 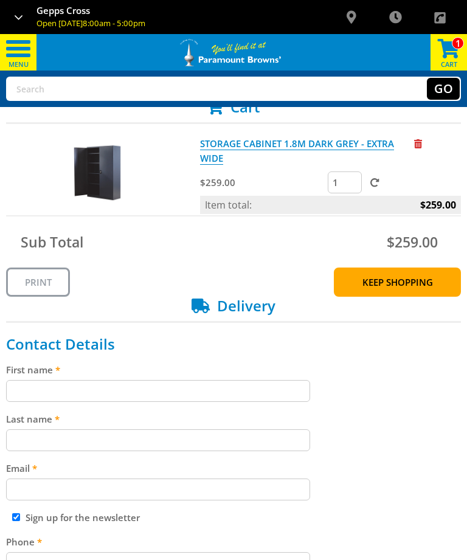 What do you see at coordinates (458, 43) in the screenshot?
I see `span: 1` at bounding box center [458, 43].